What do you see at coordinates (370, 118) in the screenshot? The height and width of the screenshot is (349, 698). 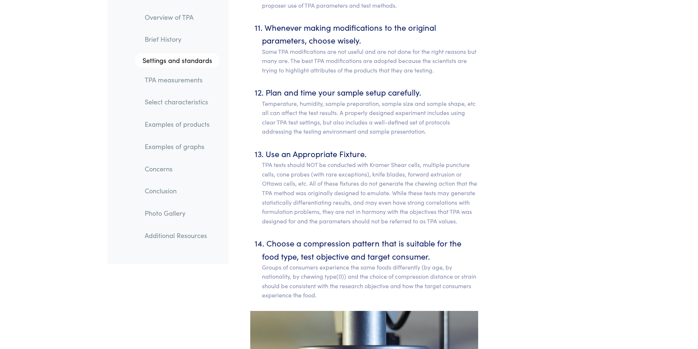 I see `p: Temperature, humidity, sample preparation, sample size and sample shape, etc all can affect the t...` at bounding box center [370, 118].